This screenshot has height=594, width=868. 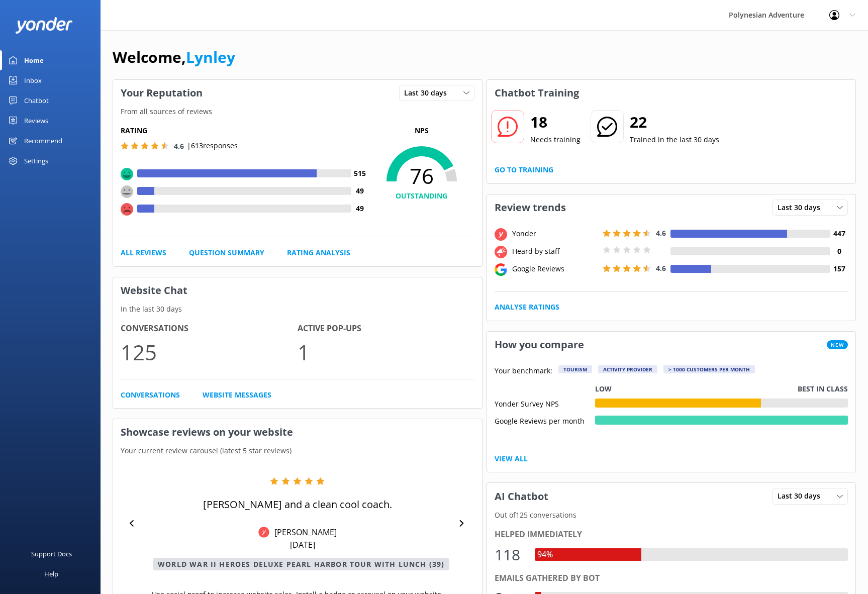 What do you see at coordinates (298, 451) in the screenshot?
I see `p: Your current review carousel (latest 5 star reviews)` at bounding box center [298, 451].